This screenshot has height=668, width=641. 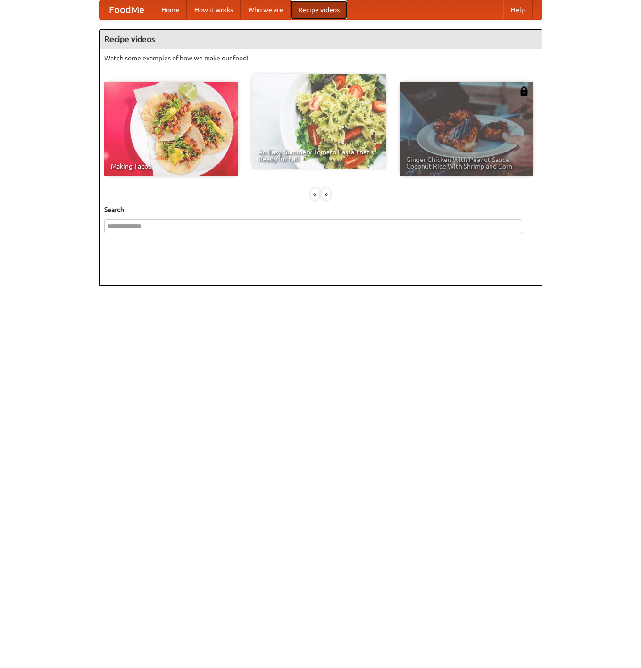 What do you see at coordinates (321, 210) in the screenshot?
I see `h5: Search` at bounding box center [321, 210].